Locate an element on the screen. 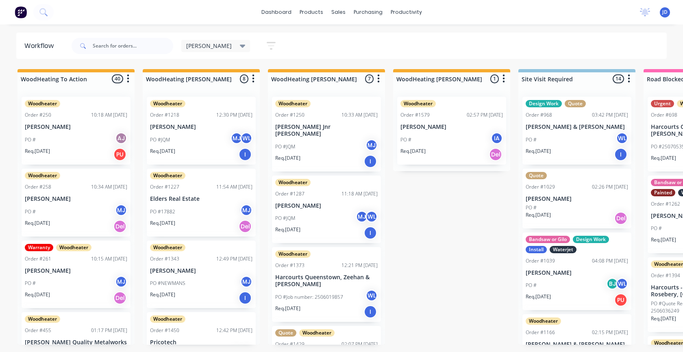 The width and height of the screenshot is (683, 352). div: Order #1227 is located at coordinates (165, 187).